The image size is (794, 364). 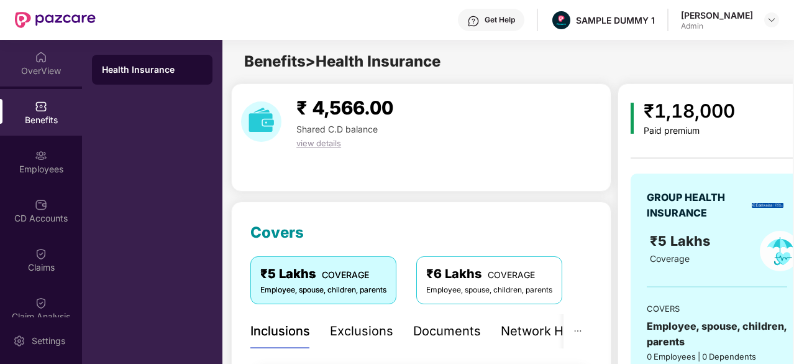 What do you see at coordinates (319, 143) in the screenshot?
I see `span: view details` at bounding box center [319, 143].